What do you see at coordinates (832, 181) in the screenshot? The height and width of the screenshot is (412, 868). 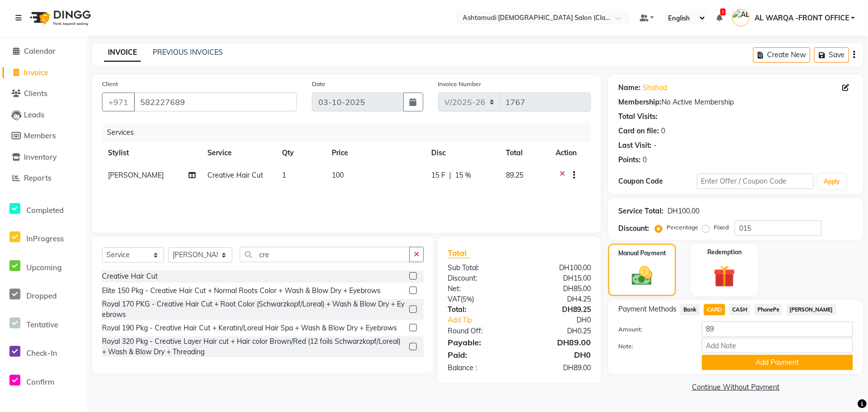 I see `button: Apply` at bounding box center [832, 181].